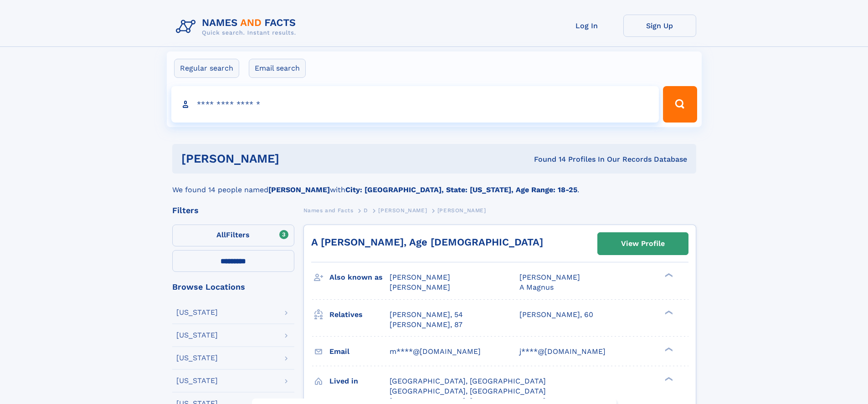 Image resolution: width=868 pixels, height=404 pixels. I want to click on span: D, so click(366, 211).